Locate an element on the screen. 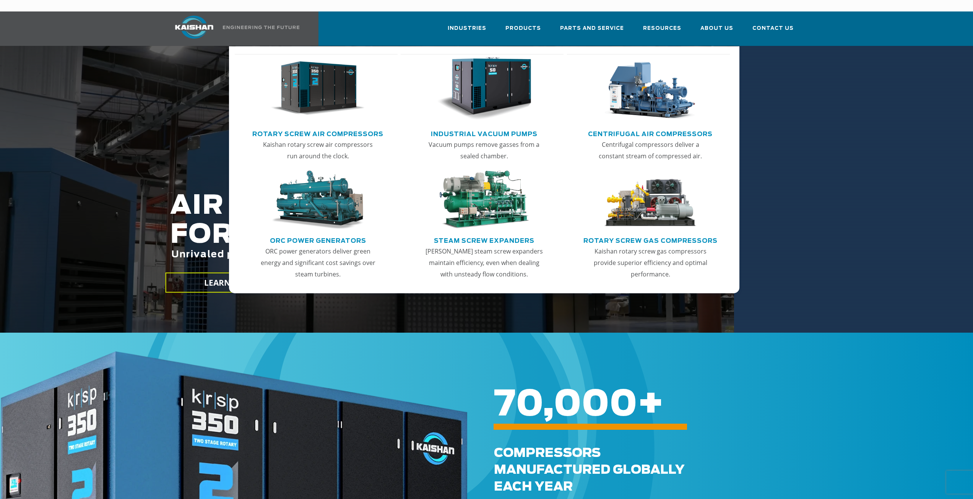 The width and height of the screenshot is (973, 499). a: Kaishan USA is located at coordinates (233, 29).